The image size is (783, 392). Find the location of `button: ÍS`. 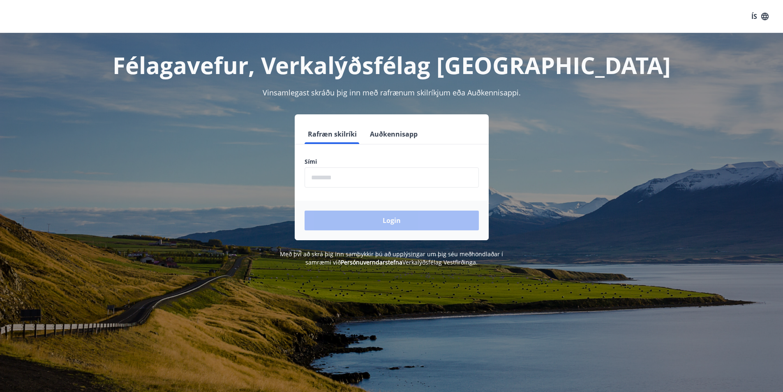

button: ÍS is located at coordinates (760, 16).